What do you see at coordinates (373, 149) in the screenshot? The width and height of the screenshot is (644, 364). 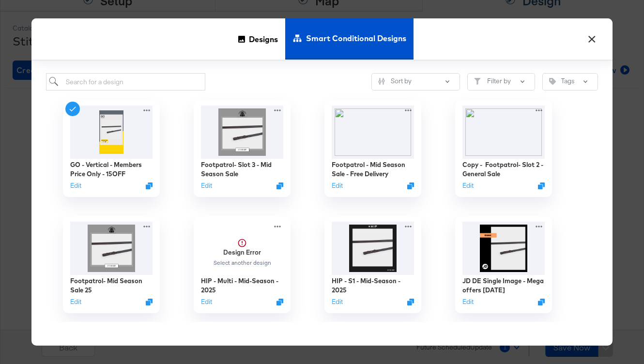 I see `div: Footpatrol - Mid Season Sale - Free DeliveryEditDuplicate` at bounding box center [373, 149].